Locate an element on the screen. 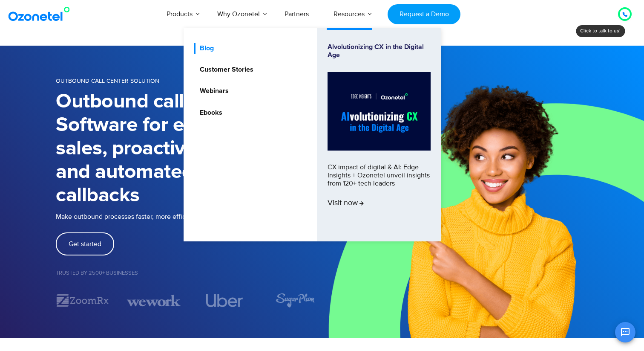 The image size is (644, 351). p: Make outbound processes faster, more efficient, and more effective. is located at coordinates (189, 216).